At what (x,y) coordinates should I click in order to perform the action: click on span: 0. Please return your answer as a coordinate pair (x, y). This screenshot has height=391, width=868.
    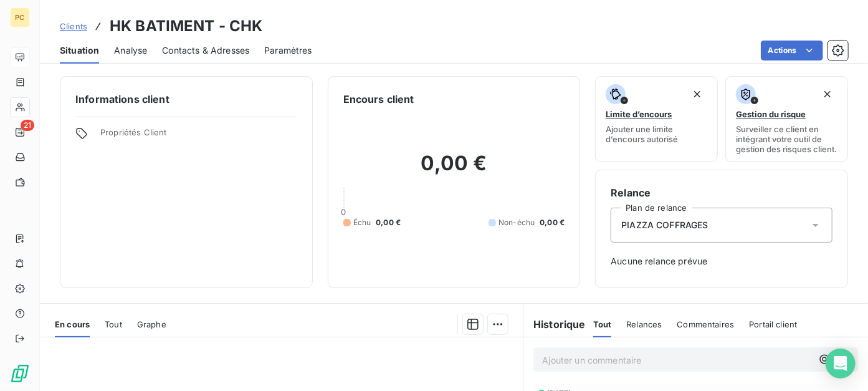
    Looking at the image, I should click on (343, 211).